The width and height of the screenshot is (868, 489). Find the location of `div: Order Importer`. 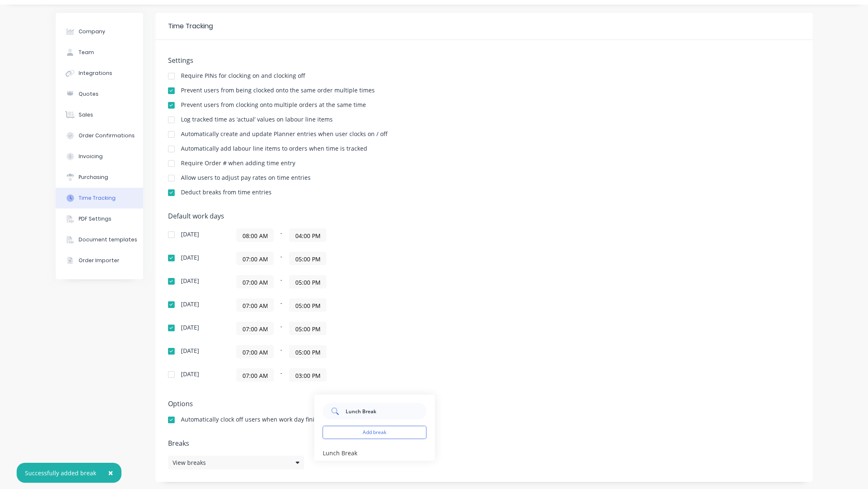

div: Order Importer is located at coordinates (99, 261).